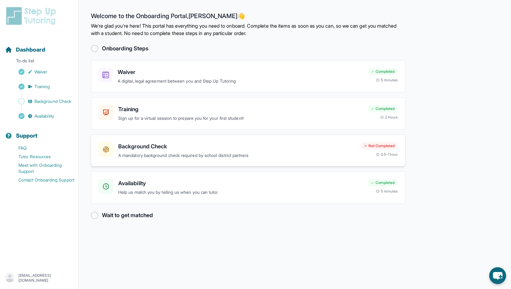 Image resolution: width=511 pixels, height=289 pixels. I want to click on a: Training, so click(41, 87).